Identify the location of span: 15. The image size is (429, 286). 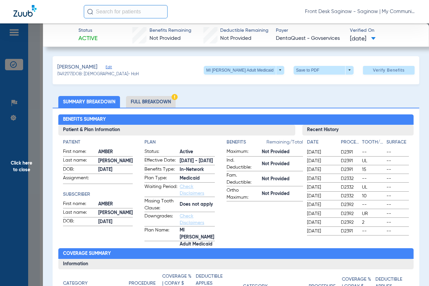
(373, 170).